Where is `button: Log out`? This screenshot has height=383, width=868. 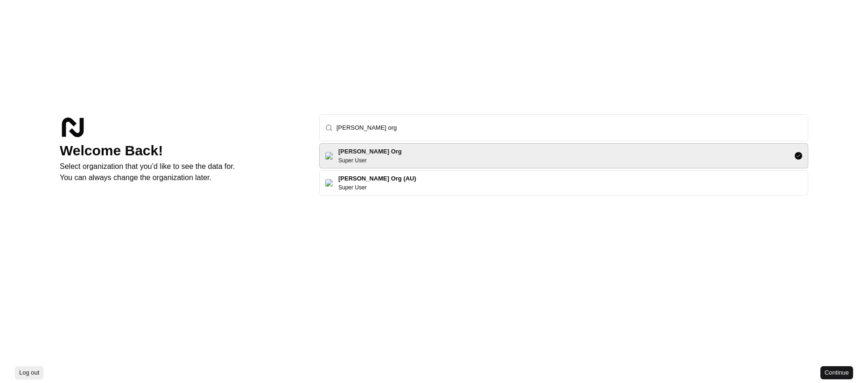
button: Log out is located at coordinates (29, 373).